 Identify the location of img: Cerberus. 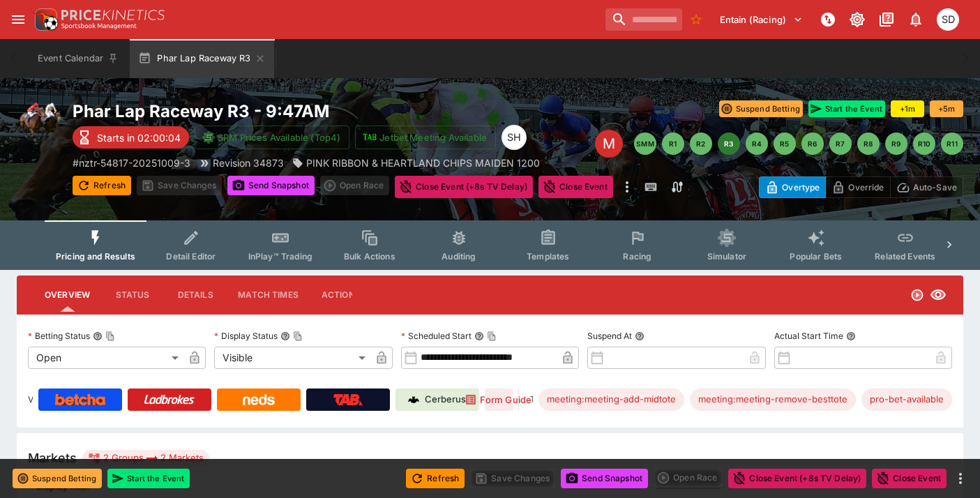
(414, 400).